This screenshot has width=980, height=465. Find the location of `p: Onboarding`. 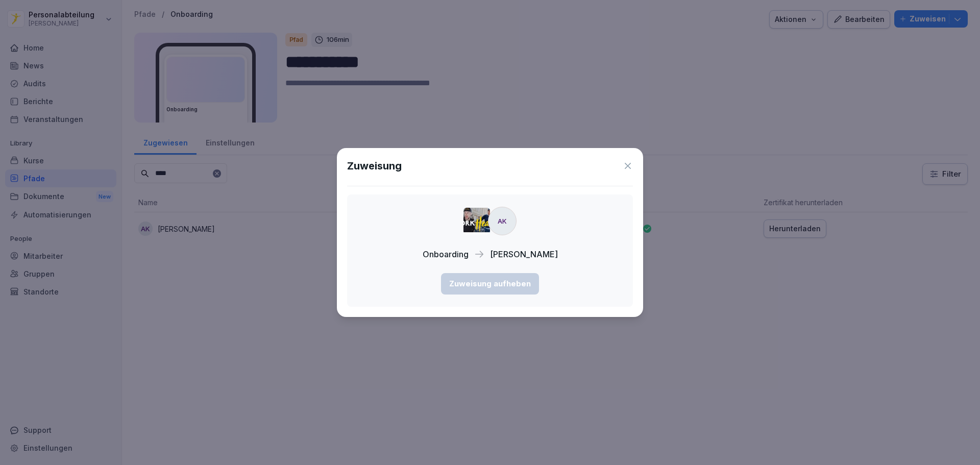

p: Onboarding is located at coordinates (446, 254).